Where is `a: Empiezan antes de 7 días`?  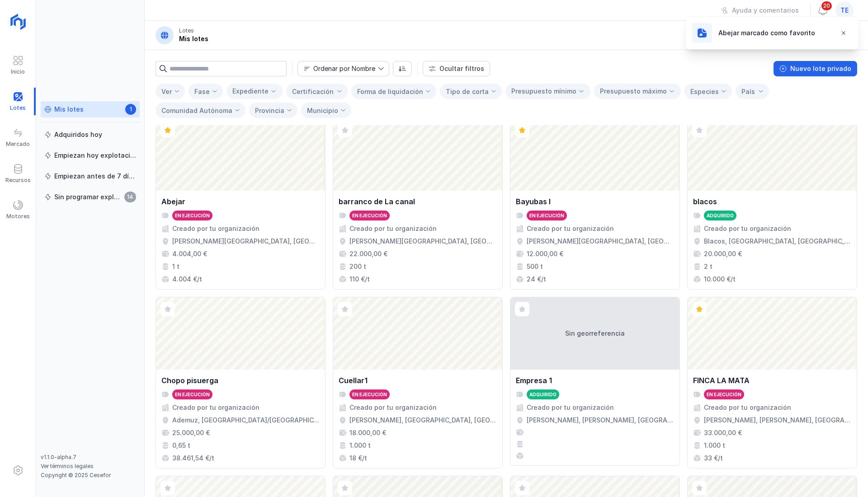 a: Empiezan antes de 7 días is located at coordinates (90, 177).